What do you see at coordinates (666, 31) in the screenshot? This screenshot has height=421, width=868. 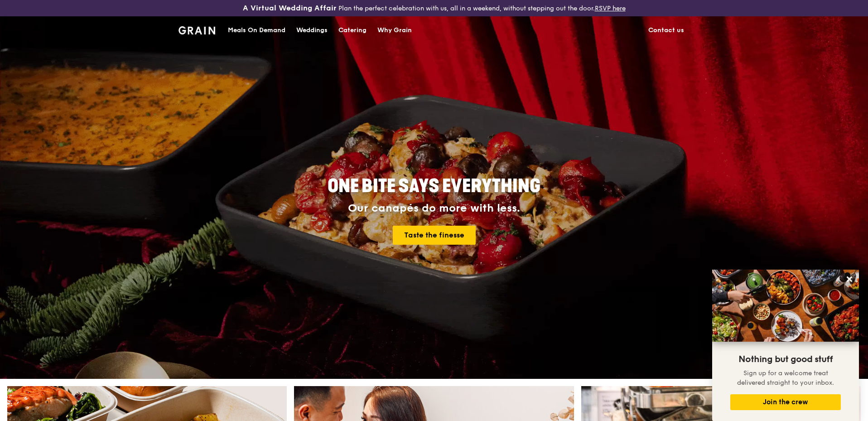 I see `a: Contact us` at bounding box center [666, 31].